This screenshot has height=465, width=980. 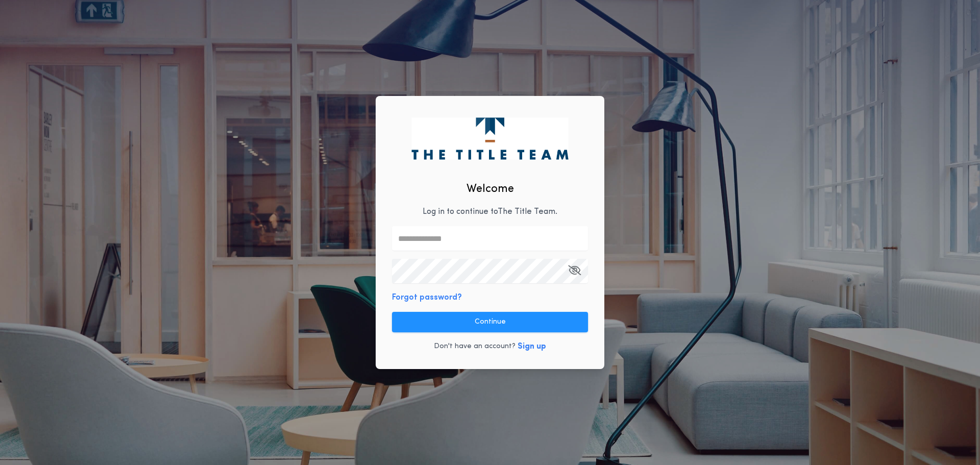 What do you see at coordinates (427, 297) in the screenshot?
I see `button: Forgot password?` at bounding box center [427, 297].